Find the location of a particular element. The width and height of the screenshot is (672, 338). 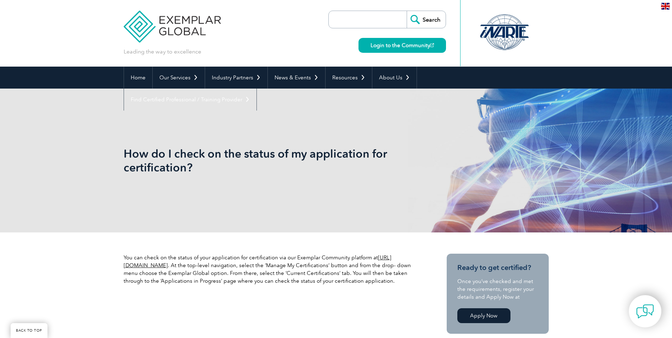

img: open_square.png is located at coordinates (432, 45).